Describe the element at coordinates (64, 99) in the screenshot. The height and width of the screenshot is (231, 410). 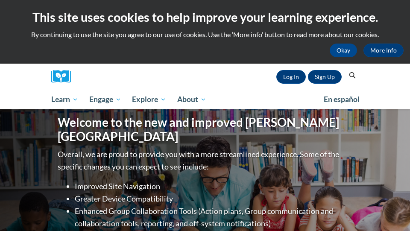
I see `span: Learn` at that location.